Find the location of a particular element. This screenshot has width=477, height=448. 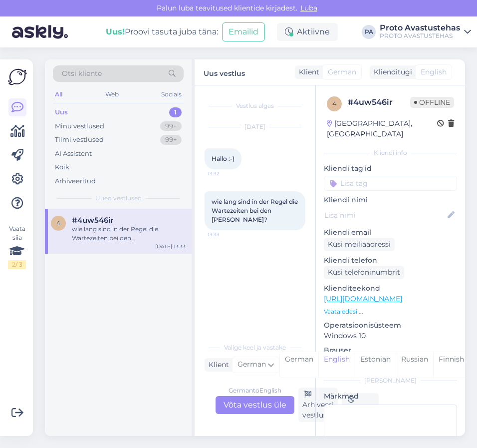

p: Brauser is located at coordinates (390, 350).